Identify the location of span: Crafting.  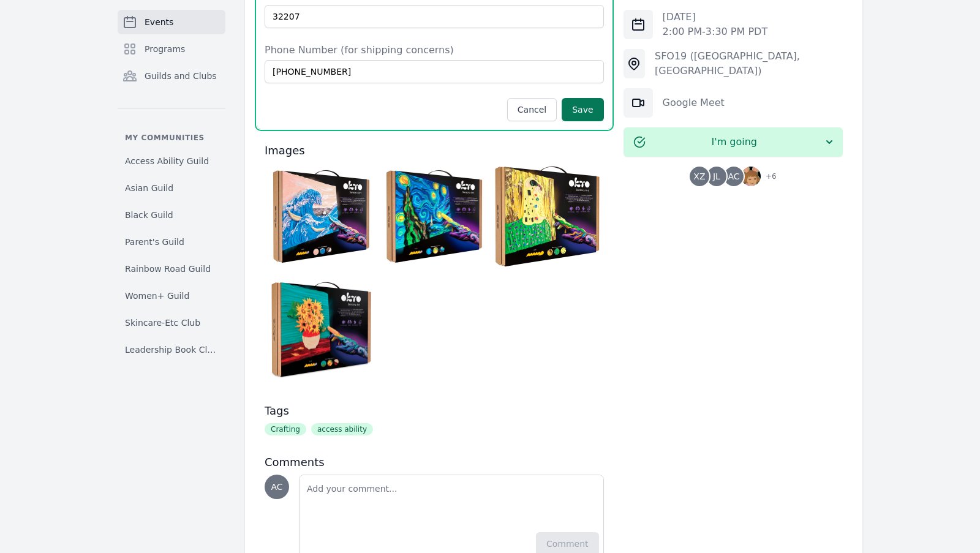
(285, 429).